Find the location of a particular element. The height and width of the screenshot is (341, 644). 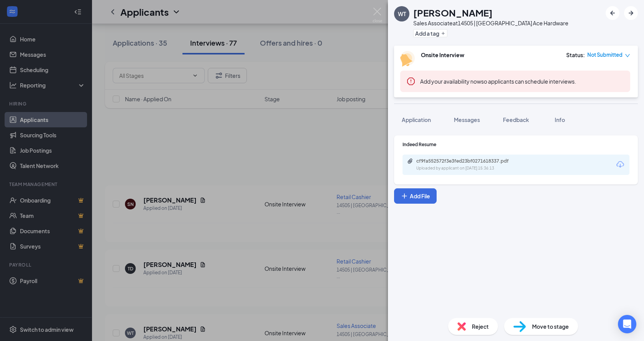

svg: Error is located at coordinates (411, 81).